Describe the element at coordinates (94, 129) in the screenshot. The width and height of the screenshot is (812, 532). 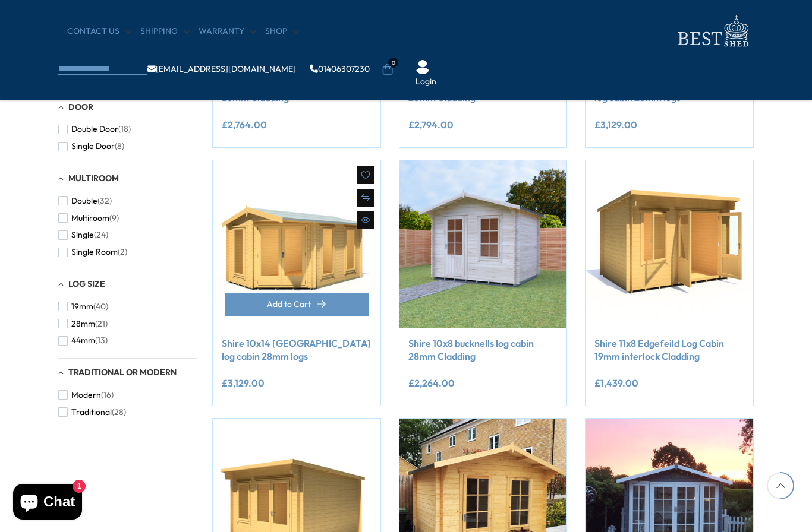
I see `span: Double Door` at that location.